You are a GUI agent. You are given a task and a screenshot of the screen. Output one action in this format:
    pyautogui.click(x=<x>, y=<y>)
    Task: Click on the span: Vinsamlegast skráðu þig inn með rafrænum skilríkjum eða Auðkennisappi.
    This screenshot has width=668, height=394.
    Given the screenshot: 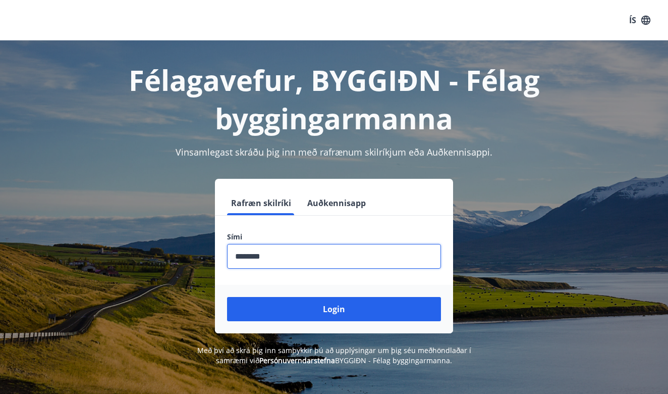 What is the action you would take?
    pyautogui.click(x=334, y=152)
    